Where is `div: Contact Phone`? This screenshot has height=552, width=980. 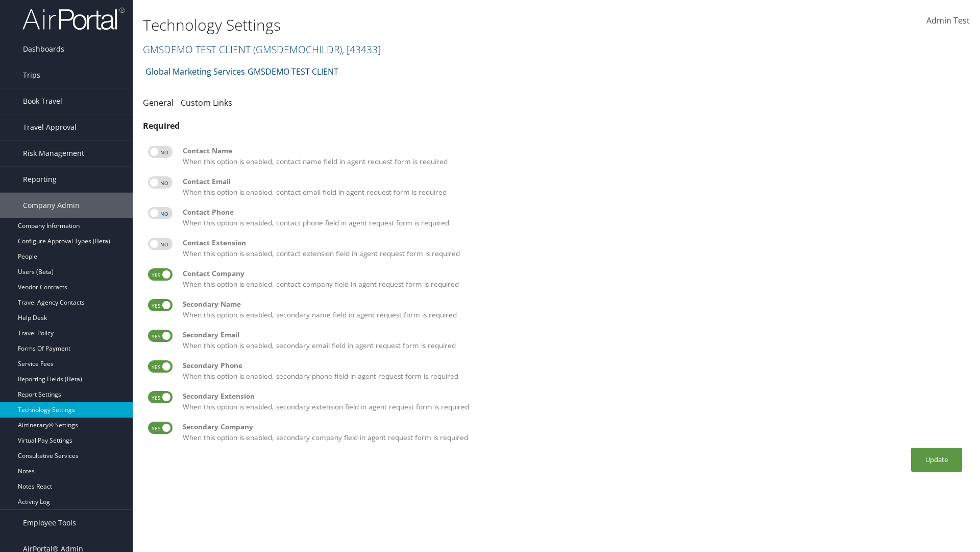
div: Contact Phone is located at coordinates (574, 212).